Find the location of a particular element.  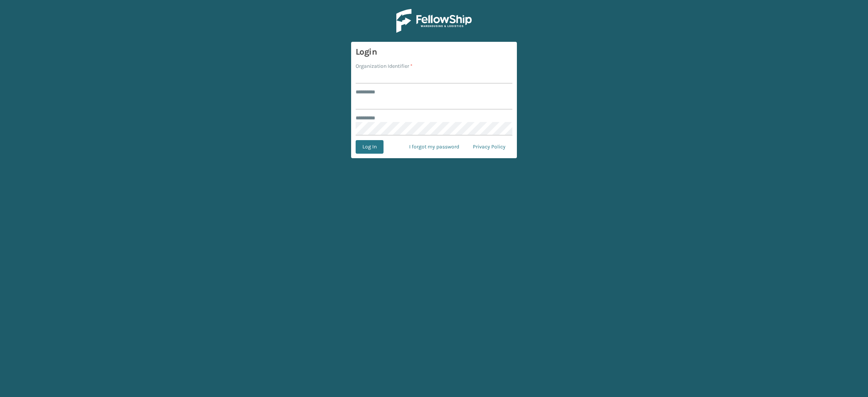

button: Log In is located at coordinates (370, 147).